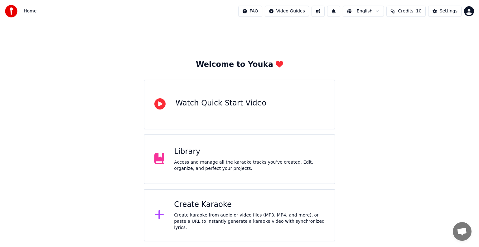 This screenshot has width=479, height=247. I want to click on div: Access and manage all the karaoke tracks you’ve created. Edit, organize, and perfect your projects., so click(249, 166).